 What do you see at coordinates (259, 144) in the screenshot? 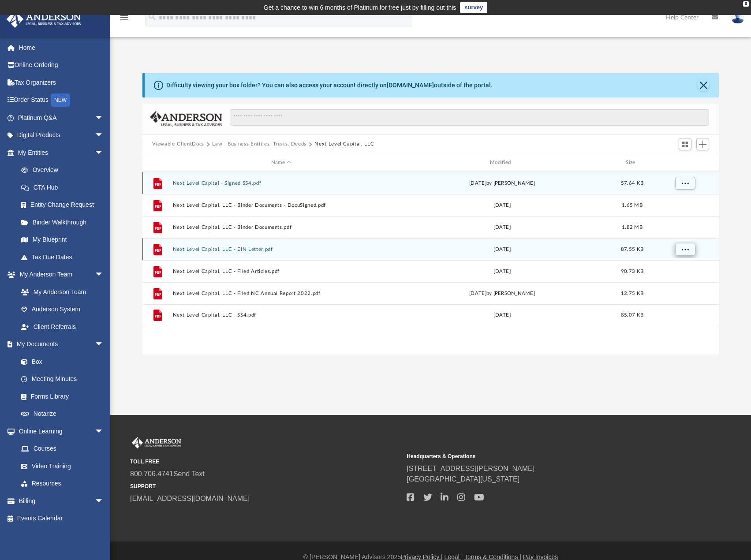
I see `button: Law - Business Entities, Trusts, Deeds` at bounding box center [259, 144].